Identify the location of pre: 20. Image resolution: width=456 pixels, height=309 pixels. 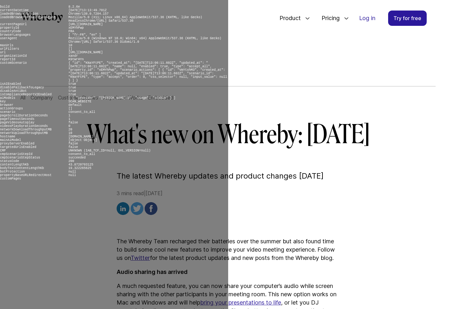
(70, 129).